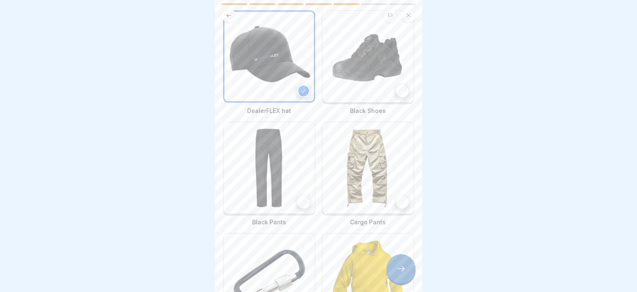 The image size is (637, 292). I want to click on p: Black Pants, so click(269, 222).